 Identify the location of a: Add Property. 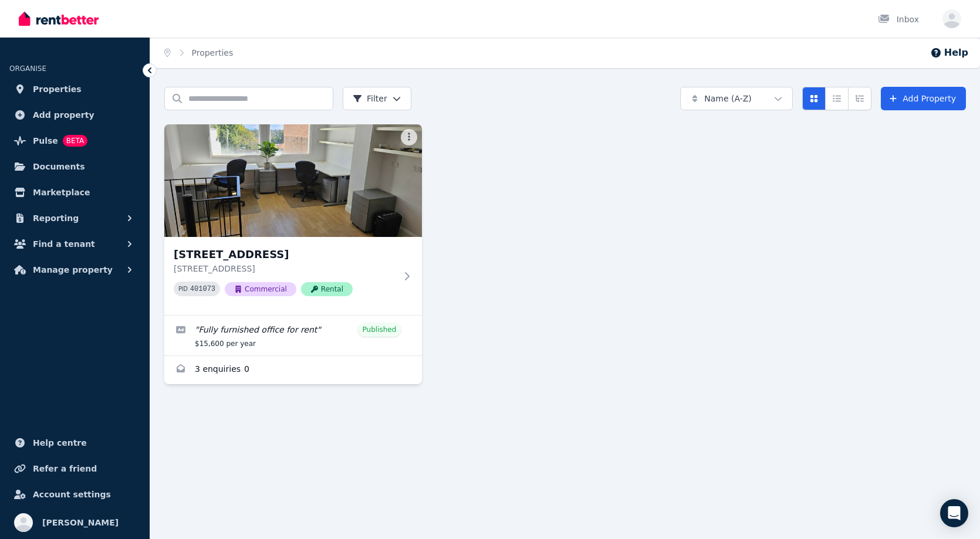
(923, 99).